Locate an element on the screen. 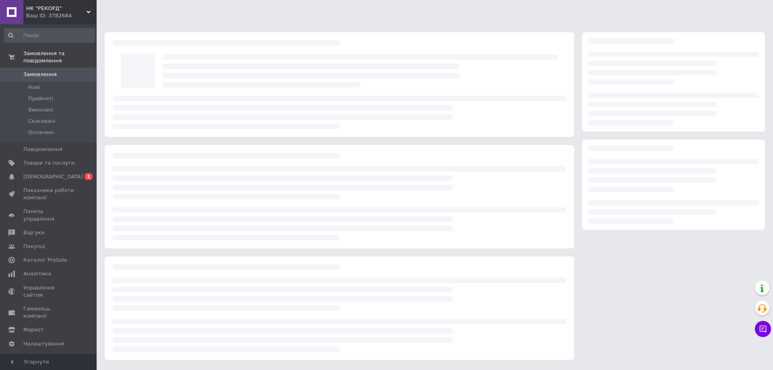 The image size is (773, 370). span: Замовлення та повідомлення is located at coordinates (60, 57).